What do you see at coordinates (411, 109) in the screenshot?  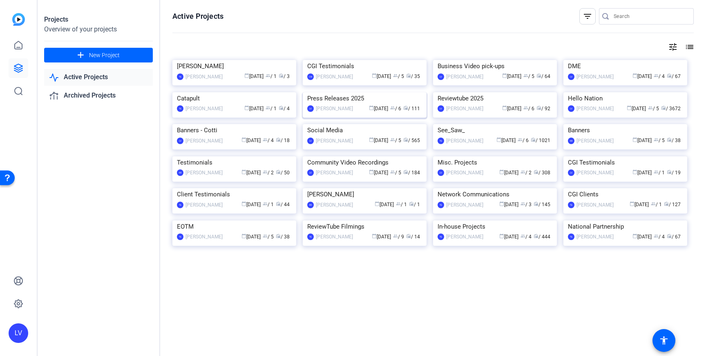 I see `span: / 111` at bounding box center [411, 109].